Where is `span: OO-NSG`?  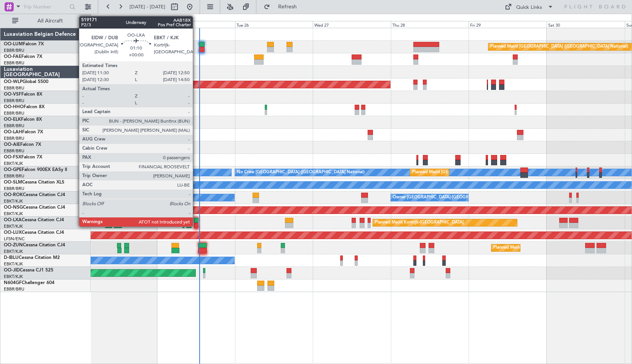 span: OO-NSG is located at coordinates (13, 207).